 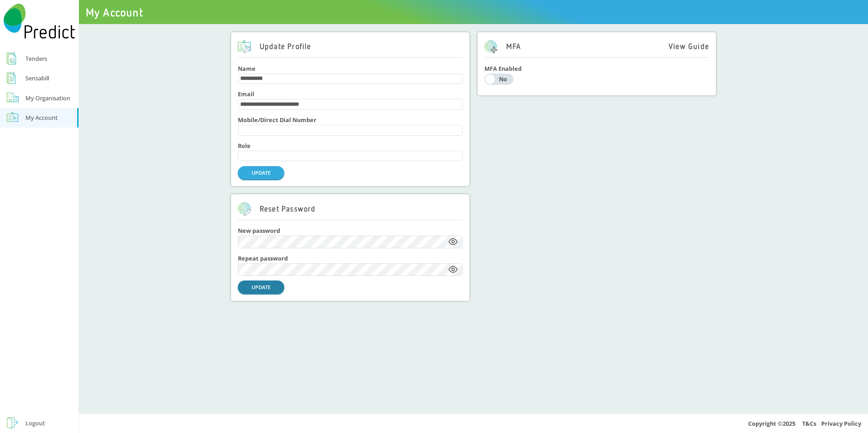 What do you see at coordinates (689, 47) in the screenshot?
I see `a: View Guide` at bounding box center [689, 47].